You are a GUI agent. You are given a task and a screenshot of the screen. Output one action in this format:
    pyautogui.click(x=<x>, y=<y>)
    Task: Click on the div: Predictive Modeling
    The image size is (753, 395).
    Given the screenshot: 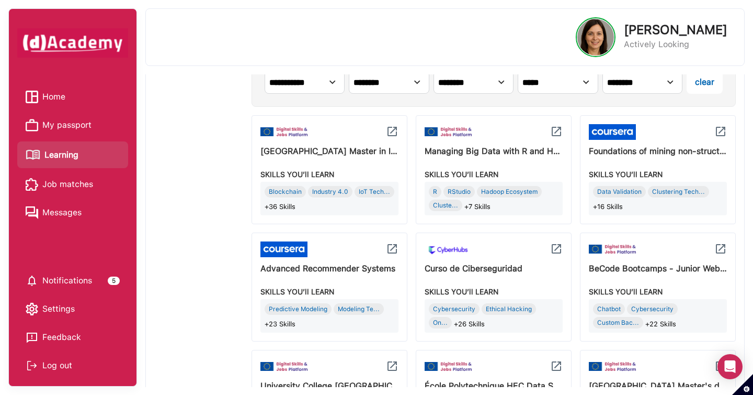 What is the action you would take?
    pyautogui.click(x=298, y=309)
    